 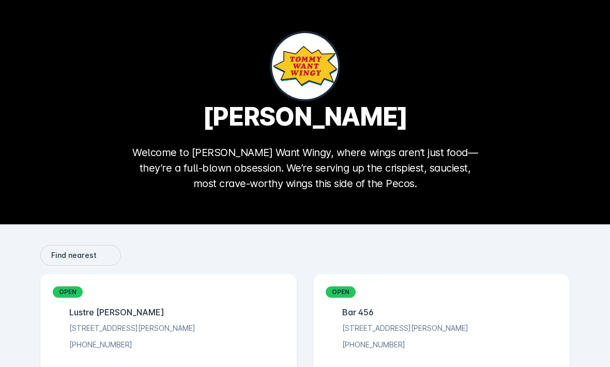 What do you see at coordinates (356, 312) in the screenshot?
I see `div: Bar 456` at bounding box center [356, 312].